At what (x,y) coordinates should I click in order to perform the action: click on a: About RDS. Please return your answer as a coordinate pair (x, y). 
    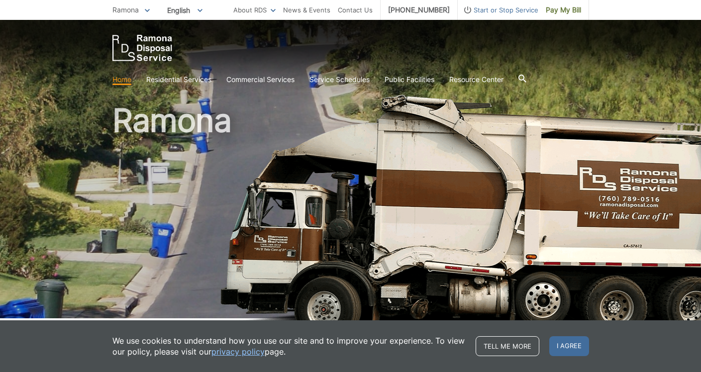
    Looking at the image, I should click on (254, 10).